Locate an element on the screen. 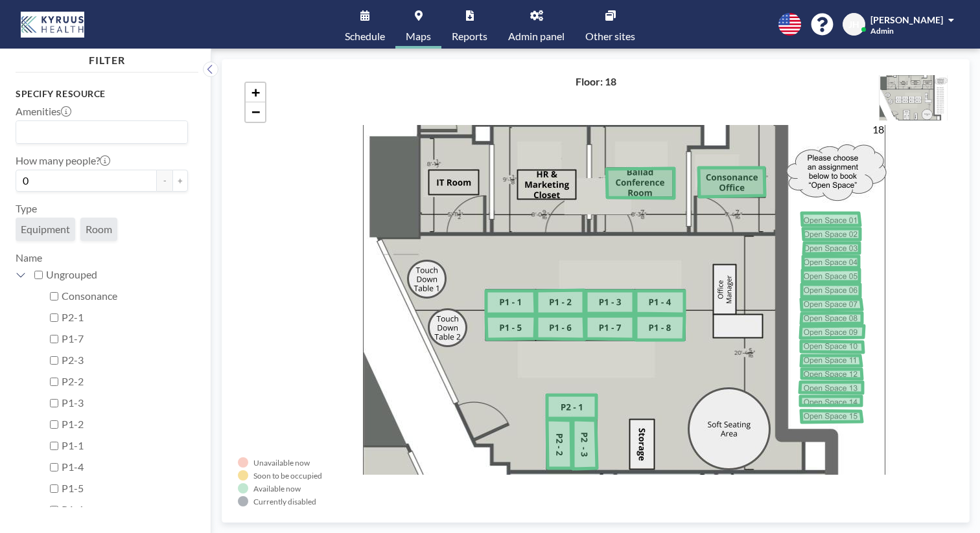 This screenshot has height=533, width=980. label: P2-3 is located at coordinates (125, 360).